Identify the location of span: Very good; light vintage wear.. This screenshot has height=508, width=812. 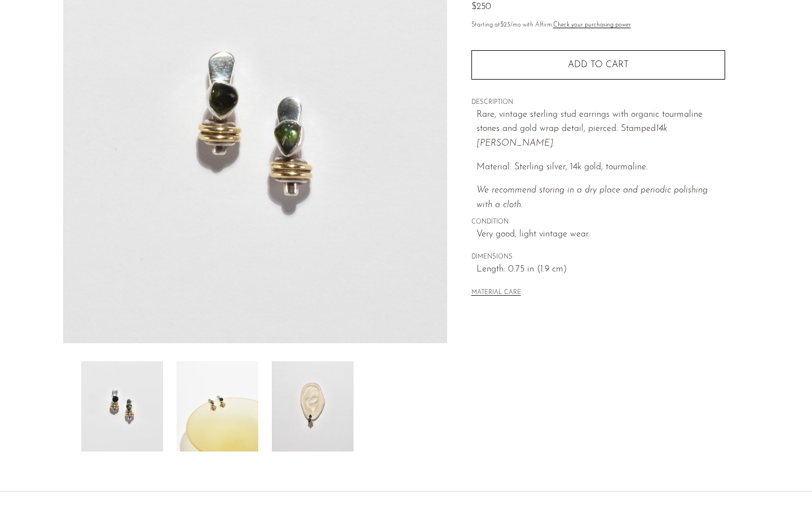
(601, 235).